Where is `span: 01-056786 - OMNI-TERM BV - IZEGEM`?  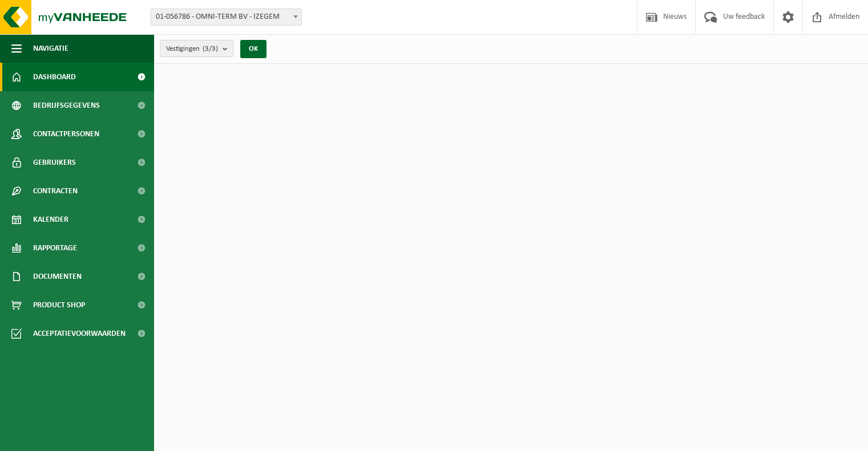 span: 01-056786 - OMNI-TERM BV - IZEGEM is located at coordinates (226, 17).